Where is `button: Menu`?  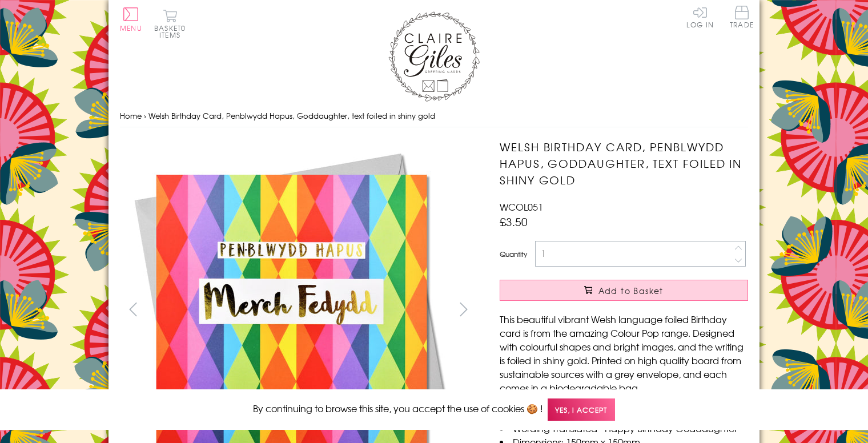 button: Menu is located at coordinates (131, 20).